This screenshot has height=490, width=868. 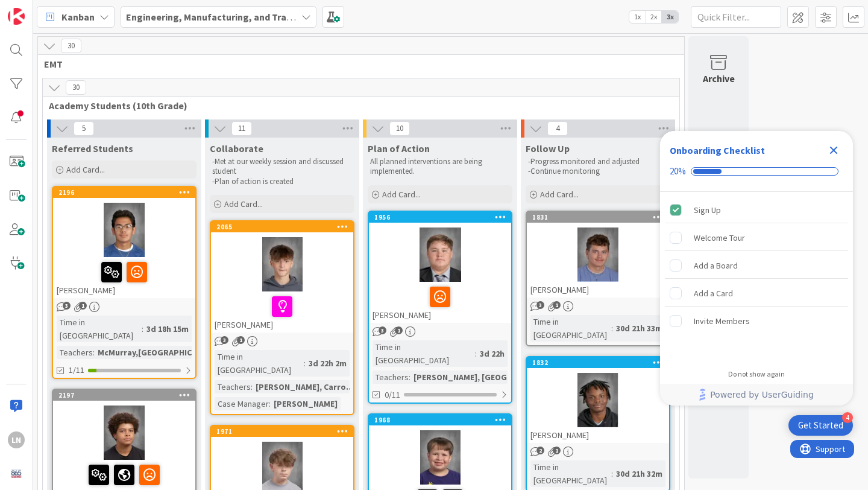 What do you see at coordinates (16, 440) in the screenshot?
I see `div: LN` at bounding box center [16, 440].